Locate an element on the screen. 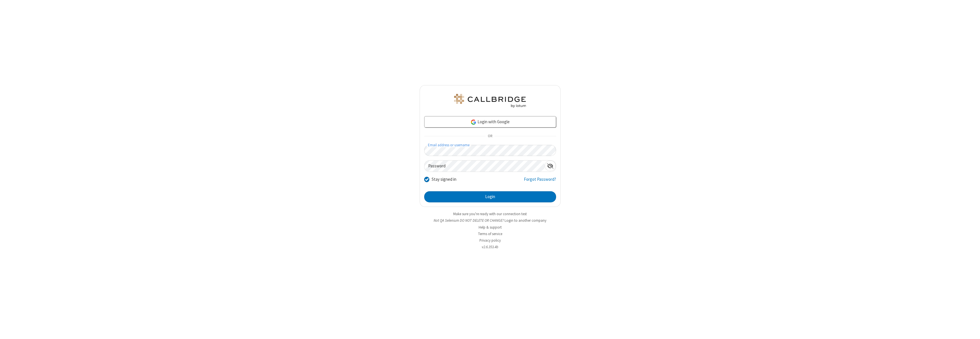 Image resolution: width=980 pixels, height=339 pixels. li: v2.6.353.4b is located at coordinates (490, 247).